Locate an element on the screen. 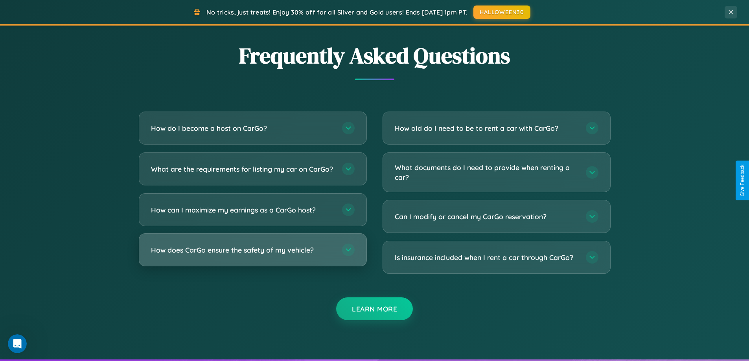 This screenshot has width=749, height=361. h3: How can I maximize my earnings as a CarGo host? is located at coordinates (243, 210).